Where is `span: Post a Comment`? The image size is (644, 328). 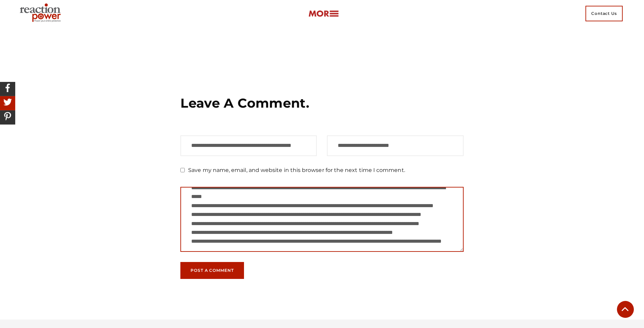 span: Post a Comment is located at coordinates (212, 271).